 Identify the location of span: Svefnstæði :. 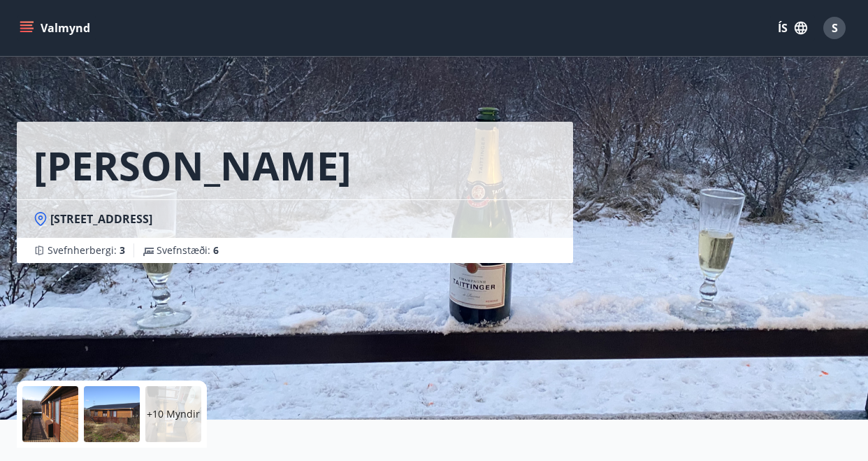
(187, 250).